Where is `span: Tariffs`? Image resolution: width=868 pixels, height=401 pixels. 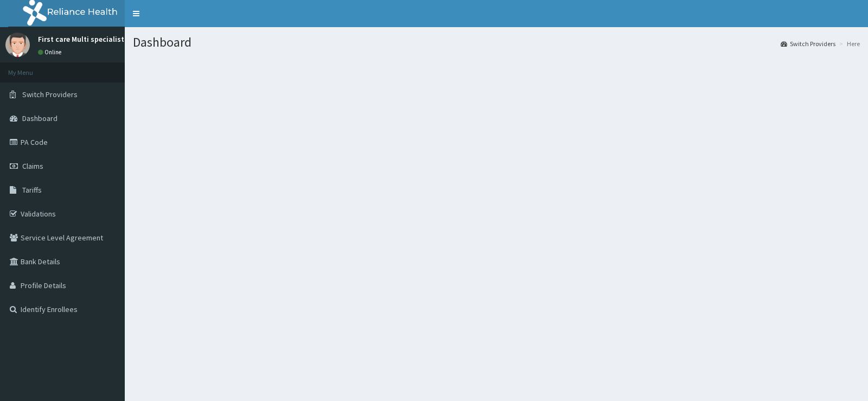 span: Tariffs is located at coordinates (32, 190).